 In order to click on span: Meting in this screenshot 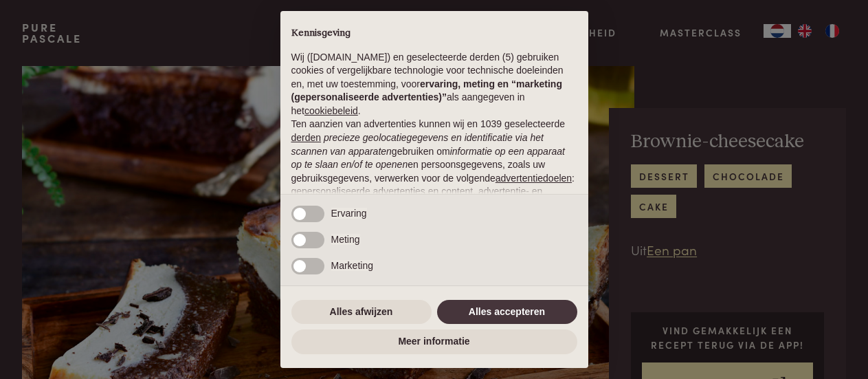, I will do `click(346, 239)`.